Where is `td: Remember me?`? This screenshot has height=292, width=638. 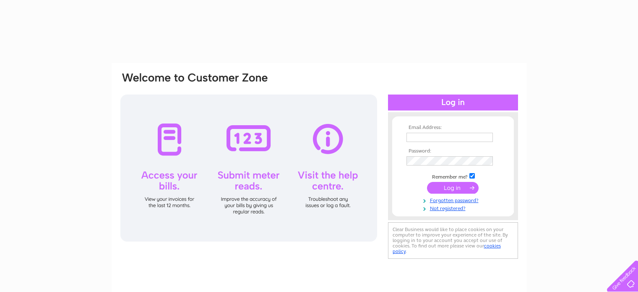
td: Remember me? is located at coordinates (453, 176).